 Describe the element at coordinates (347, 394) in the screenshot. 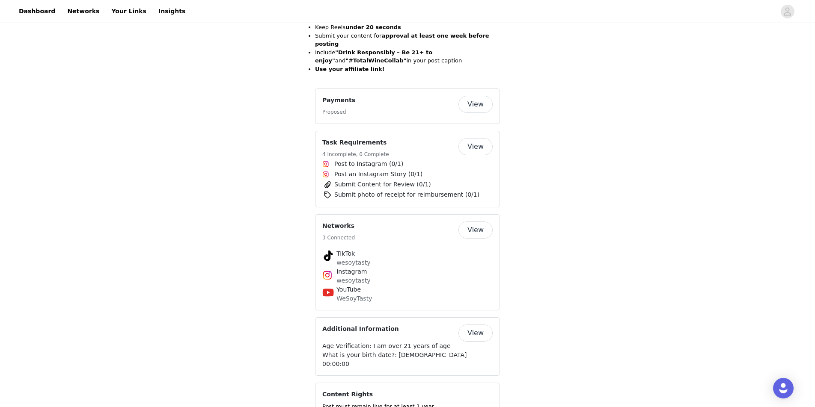

I see `h4: Content Rights` at that location.